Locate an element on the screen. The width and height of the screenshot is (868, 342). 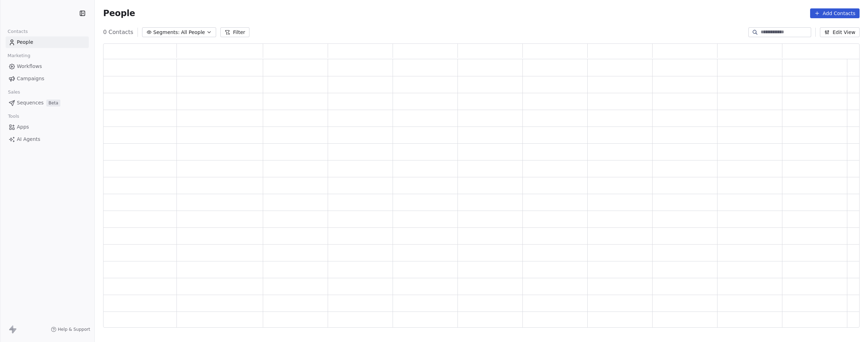
span: Campaigns is located at coordinates (31, 78).